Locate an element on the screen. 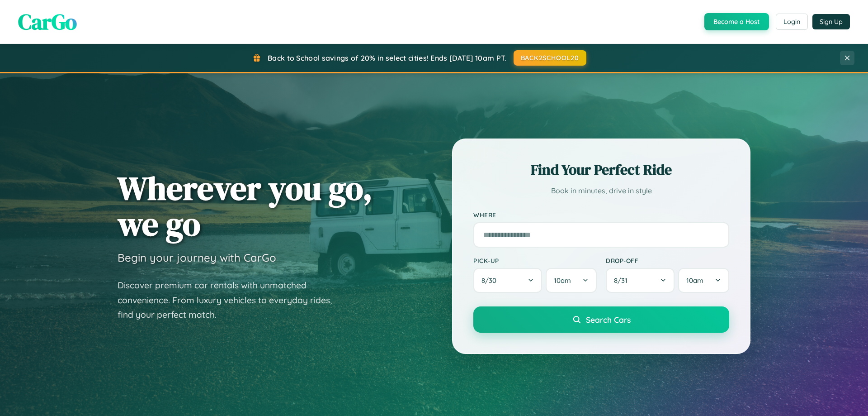  span: 8 / 30 is located at coordinates (491, 280).